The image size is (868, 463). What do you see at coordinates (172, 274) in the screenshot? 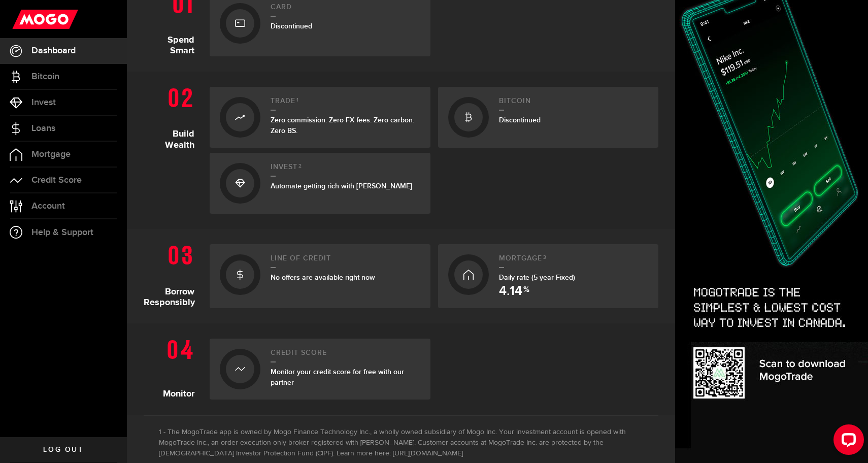
I see `h1: Borrow Responsibly` at bounding box center [172, 274].